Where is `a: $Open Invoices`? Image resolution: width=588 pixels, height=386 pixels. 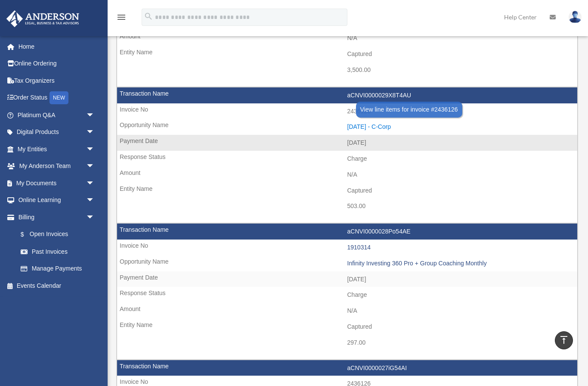
a: $Open Invoices is located at coordinates (60, 235).